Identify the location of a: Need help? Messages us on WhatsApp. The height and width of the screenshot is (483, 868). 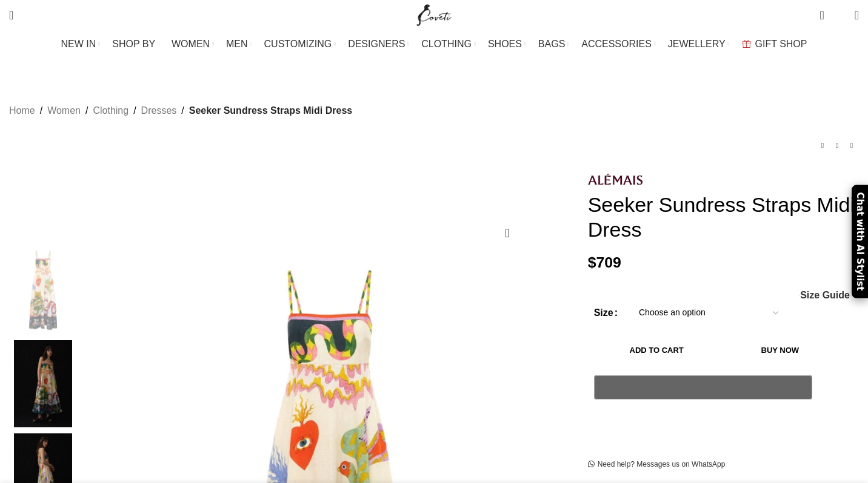
(656, 465).